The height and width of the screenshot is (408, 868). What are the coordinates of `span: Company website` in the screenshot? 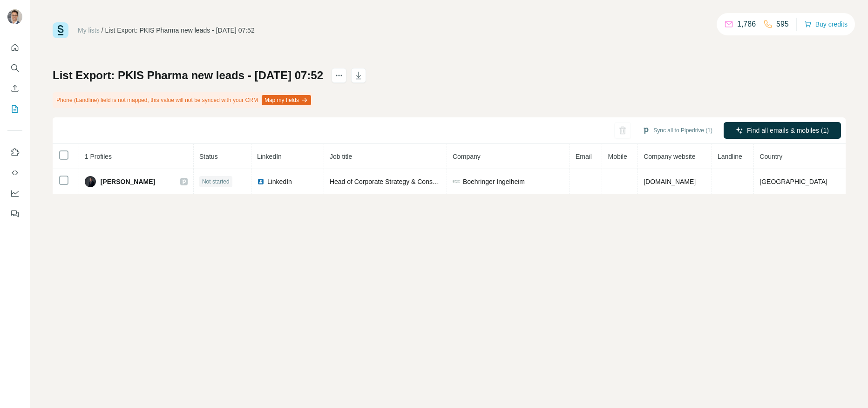 It's located at (669, 157).